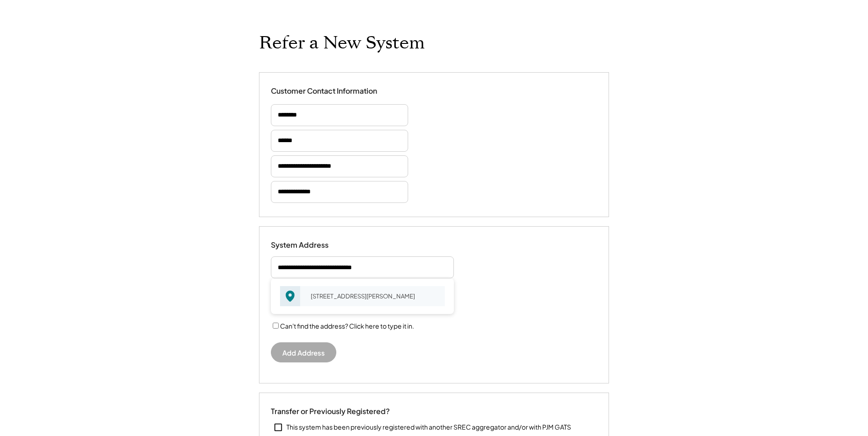 This screenshot has height=436, width=868. Describe the element at coordinates (342, 43) in the screenshot. I see `h1: Refer a New System` at that location.